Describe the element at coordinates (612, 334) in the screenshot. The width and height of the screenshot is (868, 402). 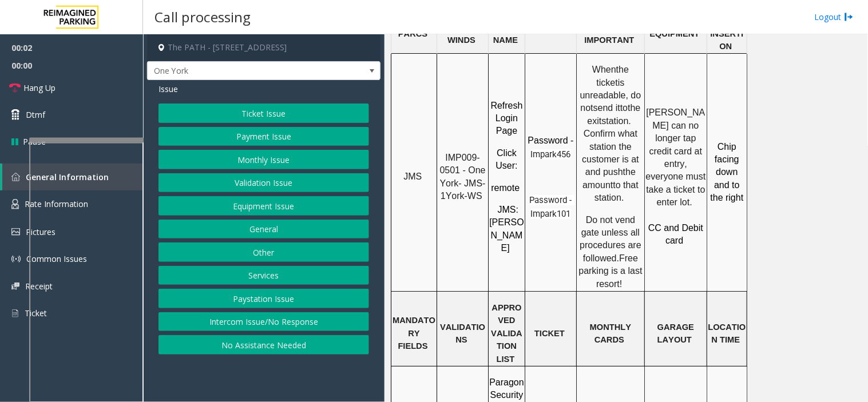
I see `span: MONTHLY CARDS` at that location.